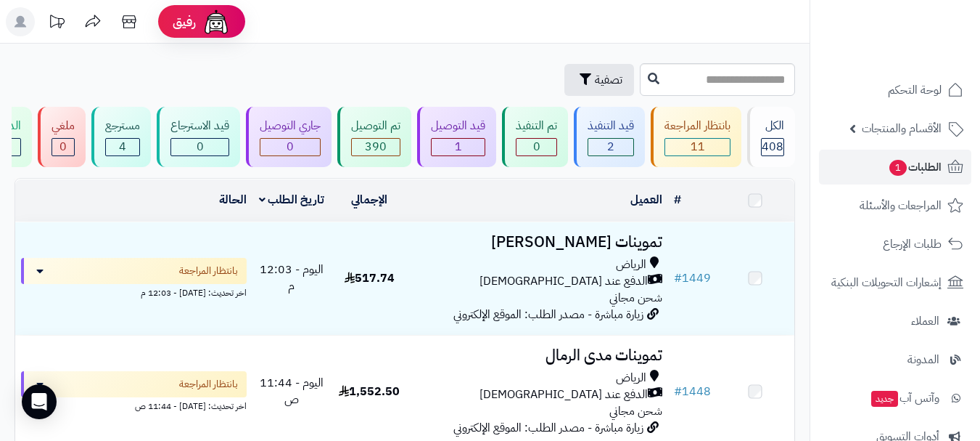  I want to click on div: 1, so click(457, 146).